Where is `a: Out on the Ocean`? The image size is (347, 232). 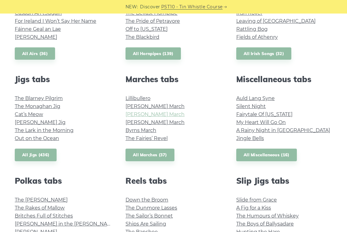
a: Out on the Ocean is located at coordinates (37, 138).